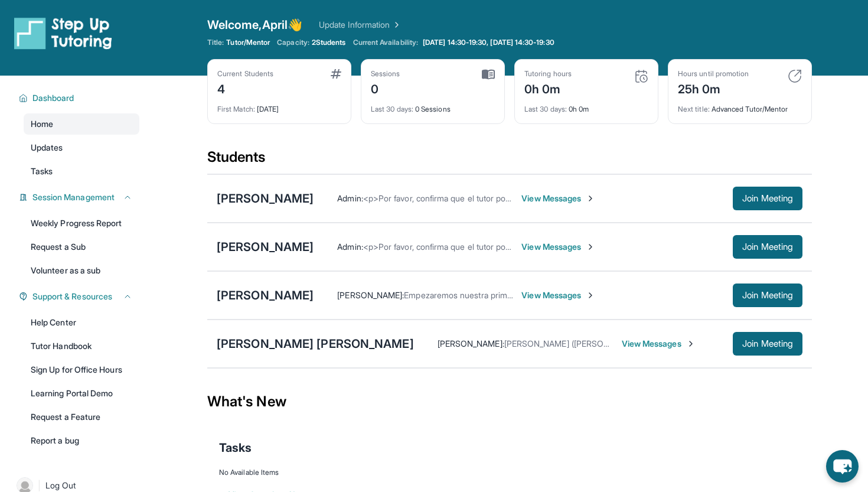 The height and width of the screenshot is (492, 868). What do you see at coordinates (510, 402) in the screenshot?
I see `div: What's New` at bounding box center [510, 402].